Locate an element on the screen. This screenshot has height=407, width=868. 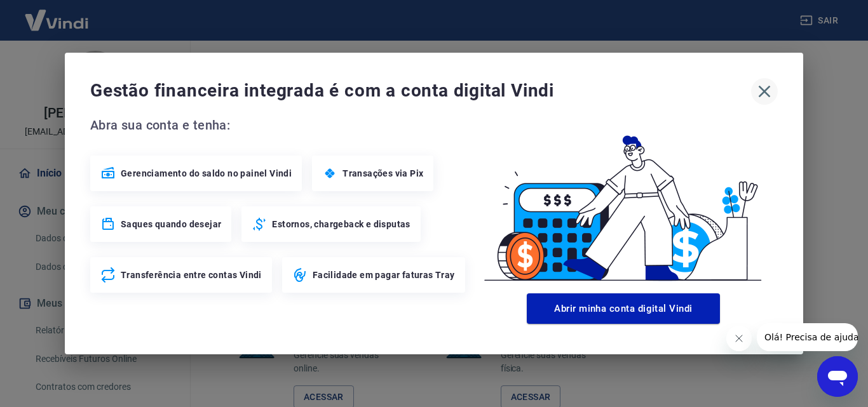
img: Good Billing is located at coordinates (624, 202).